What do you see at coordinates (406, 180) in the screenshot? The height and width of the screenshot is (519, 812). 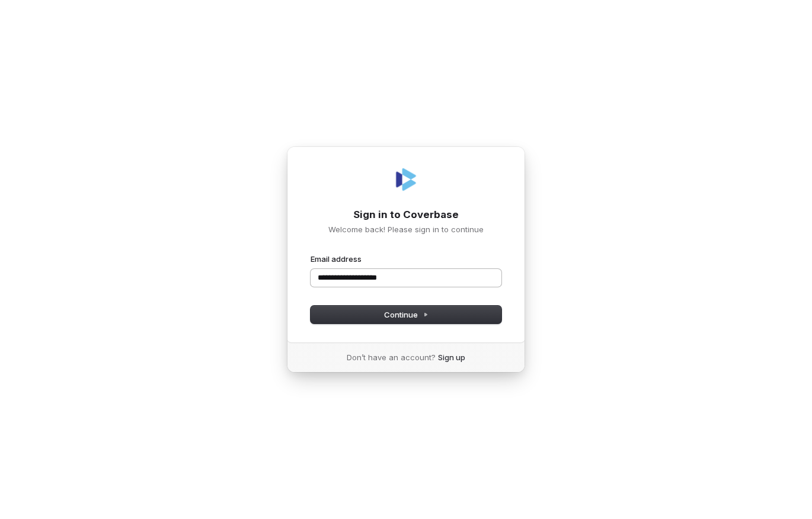 I see `img: Coverbase` at bounding box center [406, 180].